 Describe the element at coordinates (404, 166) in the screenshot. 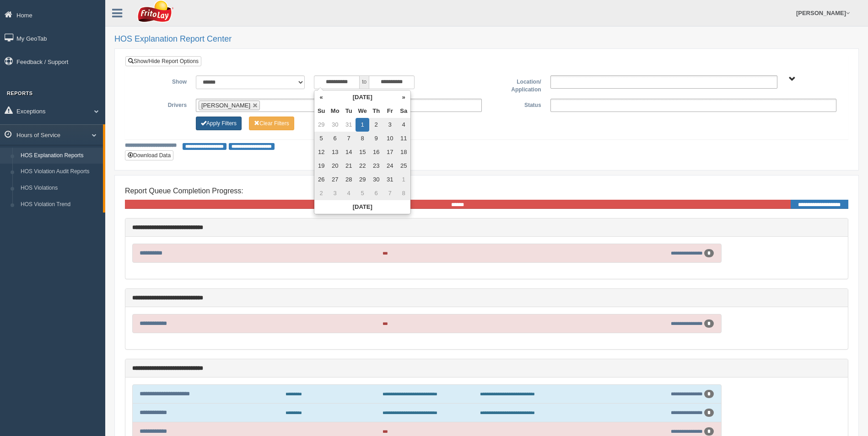

I see `td: 25` at that location.